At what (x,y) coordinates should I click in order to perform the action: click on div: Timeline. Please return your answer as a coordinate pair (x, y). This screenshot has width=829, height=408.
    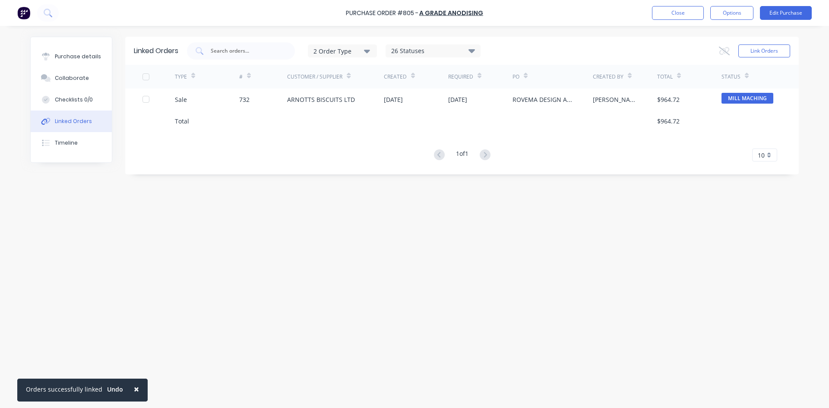
    Looking at the image, I should click on (66, 143).